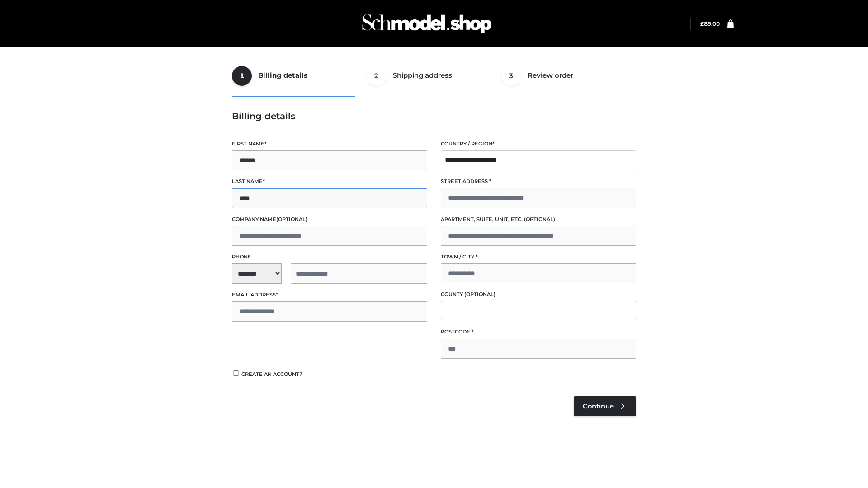 The height and width of the screenshot is (488, 868). Describe the element at coordinates (538, 257) in the screenshot. I see `label: Town / City` at that location.